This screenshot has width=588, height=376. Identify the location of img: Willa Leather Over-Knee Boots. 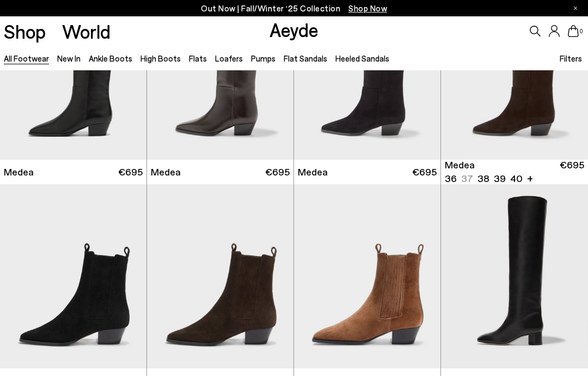
(514, 276).